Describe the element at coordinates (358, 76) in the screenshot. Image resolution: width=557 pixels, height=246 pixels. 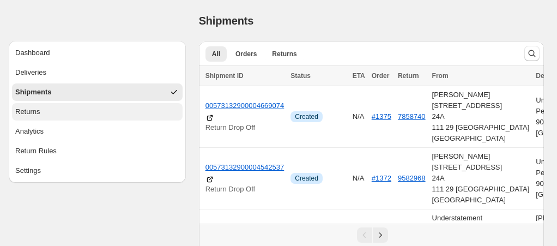
I see `span: ETA` at that location.